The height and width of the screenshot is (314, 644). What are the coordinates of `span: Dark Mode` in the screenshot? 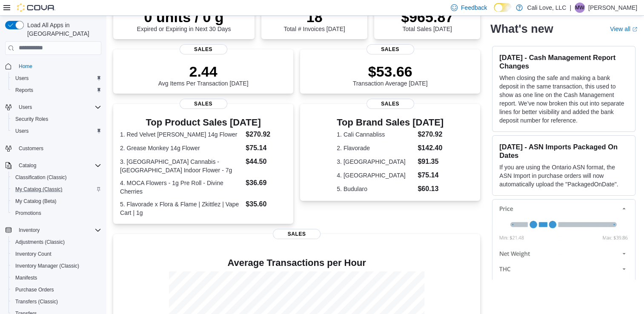 It's located at (493, 12).